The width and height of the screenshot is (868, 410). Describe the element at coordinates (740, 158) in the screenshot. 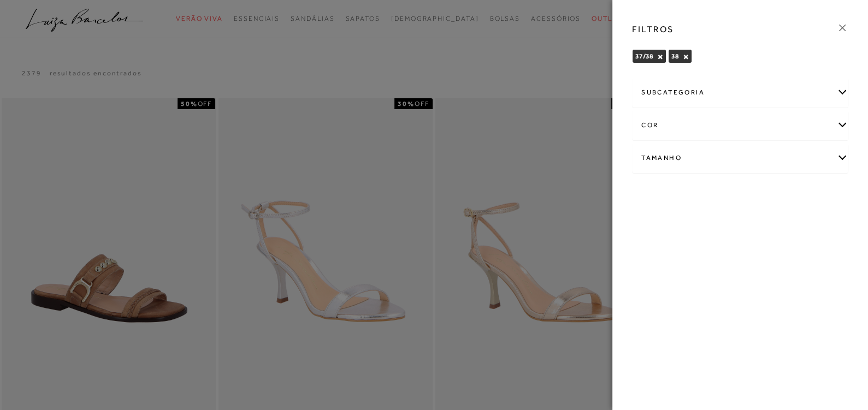

I see `div: Tamanho` at that location.